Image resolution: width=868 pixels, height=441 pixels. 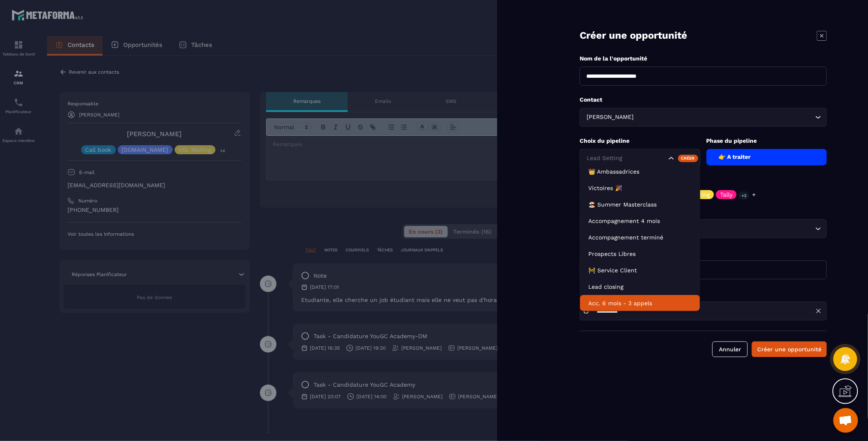 What do you see at coordinates (640, 221) in the screenshot?
I see `p: Accompagnement 4 mois` at bounding box center [640, 221].